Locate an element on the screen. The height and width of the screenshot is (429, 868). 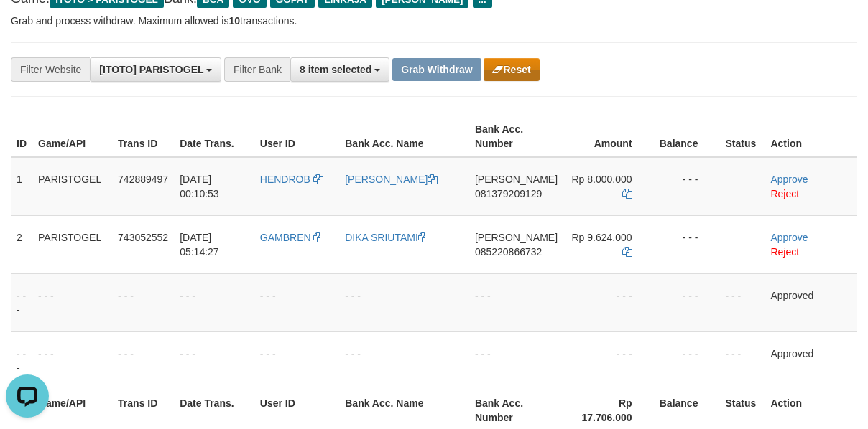
button: Reset is located at coordinates (511, 70).